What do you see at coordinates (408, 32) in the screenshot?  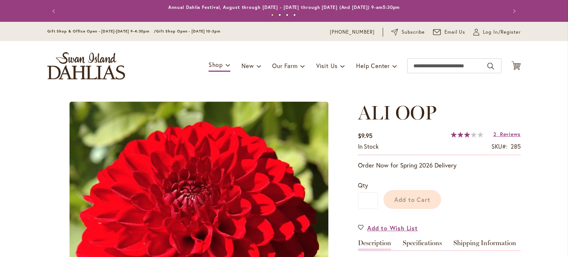 I see `a: Subscribe` at bounding box center [408, 32].